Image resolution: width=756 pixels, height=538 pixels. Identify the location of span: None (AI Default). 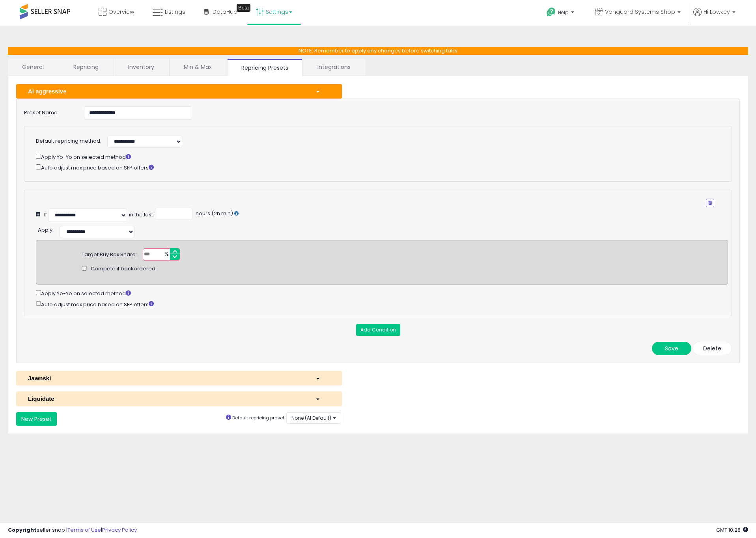
(311, 418).